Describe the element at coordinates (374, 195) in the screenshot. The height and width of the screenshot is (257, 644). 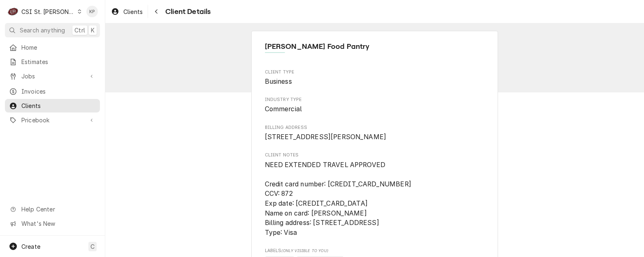
I see `div: Client Notes` at that location.